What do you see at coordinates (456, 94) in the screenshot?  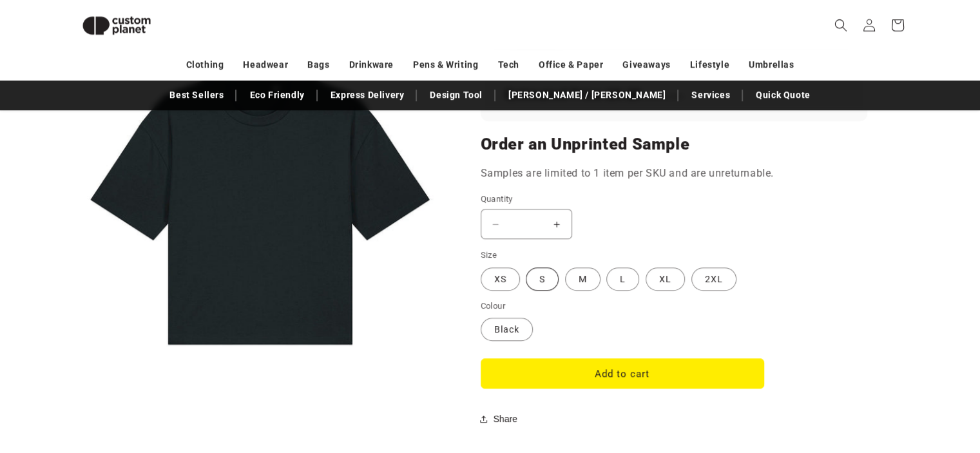 I see `a: Design Tool` at bounding box center [456, 94].